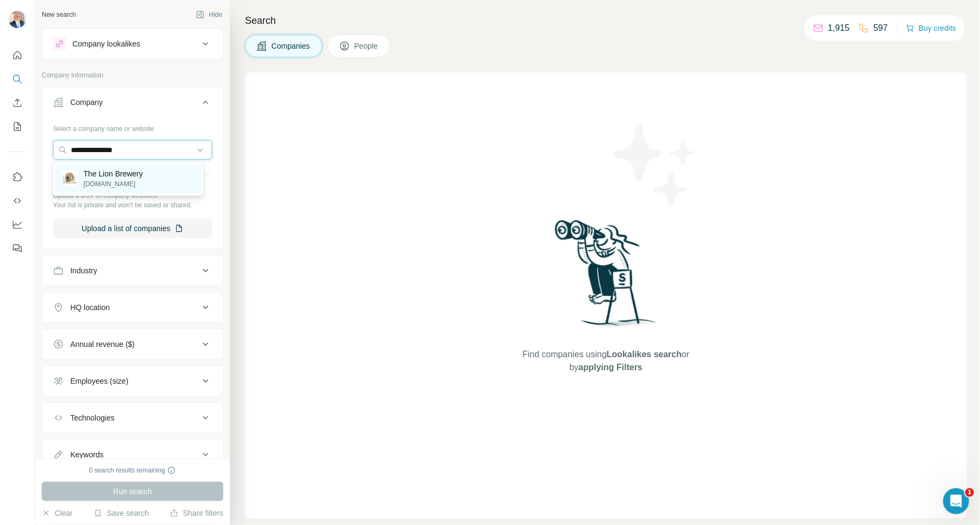 This screenshot has height=525, width=980. I want to click on div: Select a company name or website, so click(132, 126).